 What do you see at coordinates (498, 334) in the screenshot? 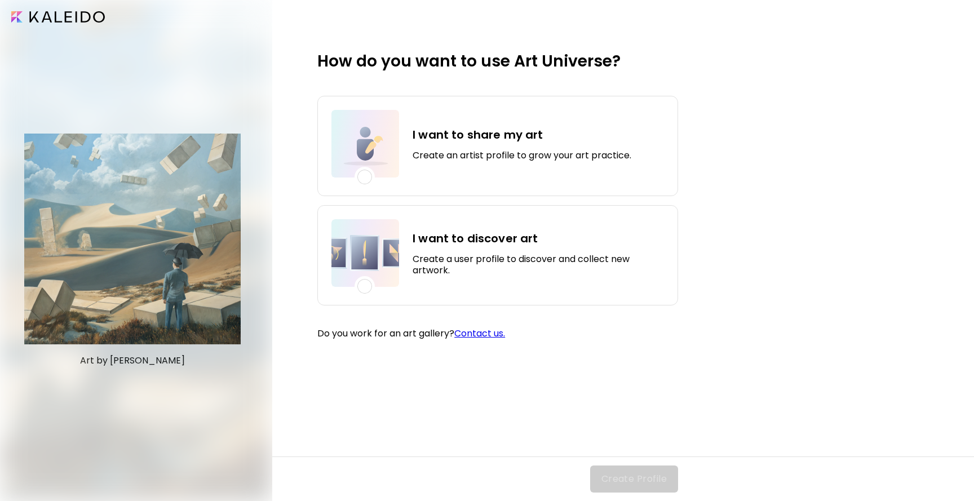
I see `h5: Do you work for an art gallery?` at bounding box center [498, 334].